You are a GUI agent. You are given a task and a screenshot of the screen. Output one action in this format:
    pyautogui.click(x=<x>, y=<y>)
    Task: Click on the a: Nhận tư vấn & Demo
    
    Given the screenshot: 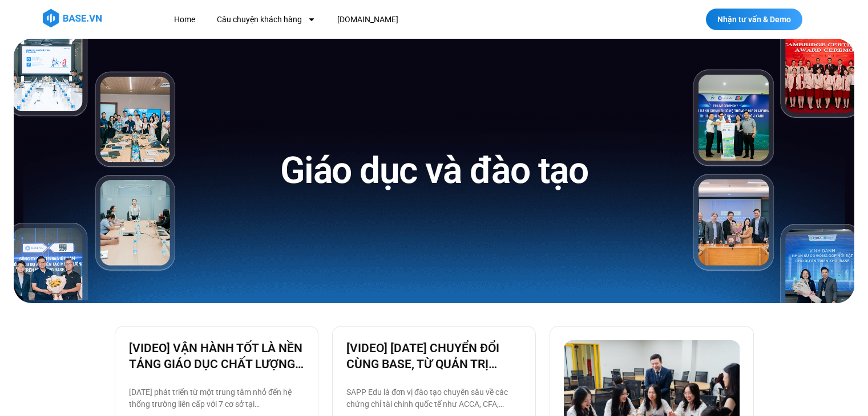 What is the action you would take?
    pyautogui.click(x=754, y=19)
    